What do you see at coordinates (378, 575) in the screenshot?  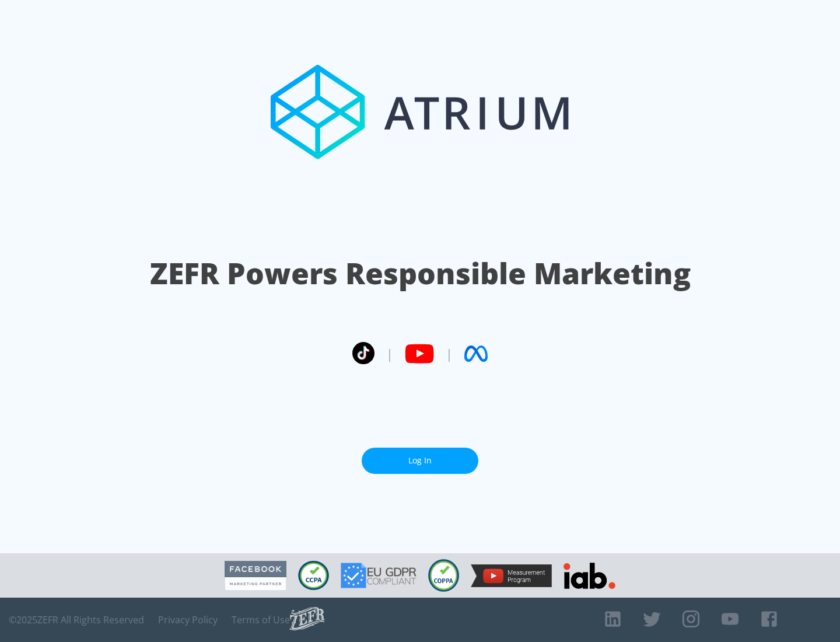 I see `img: GDPR Compliant` at bounding box center [378, 575].